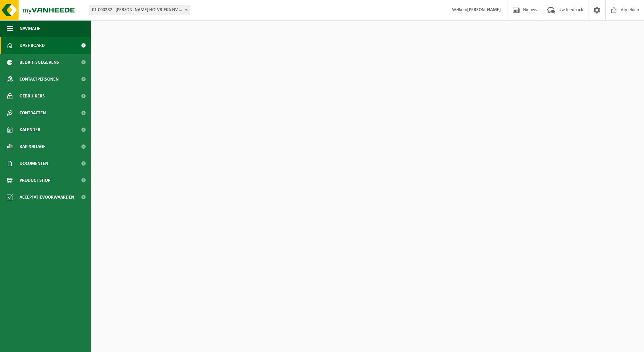 The width and height of the screenshot is (644, 352). What do you see at coordinates (139, 10) in the screenshot?
I see `span: 01-000282 - ZIEMANN HOLVRIEKA NV - MENEN` at bounding box center [139, 10].